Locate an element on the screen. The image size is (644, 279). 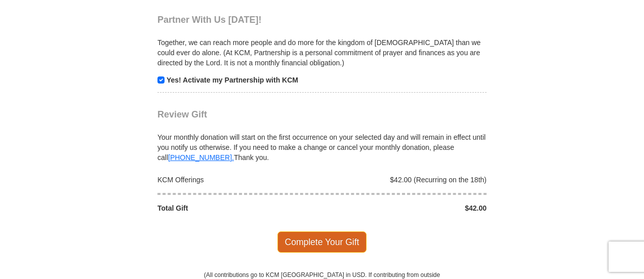
span: $42.00 (Recurring on the 18th) is located at coordinates (438, 180).